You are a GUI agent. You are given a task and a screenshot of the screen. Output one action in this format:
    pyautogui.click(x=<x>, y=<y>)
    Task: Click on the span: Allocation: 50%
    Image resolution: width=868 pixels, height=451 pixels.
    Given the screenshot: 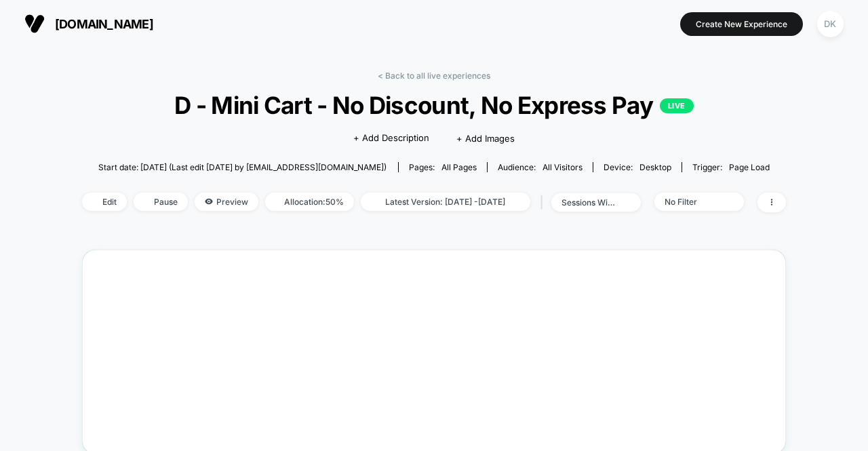 What is the action you would take?
    pyautogui.click(x=309, y=201)
    